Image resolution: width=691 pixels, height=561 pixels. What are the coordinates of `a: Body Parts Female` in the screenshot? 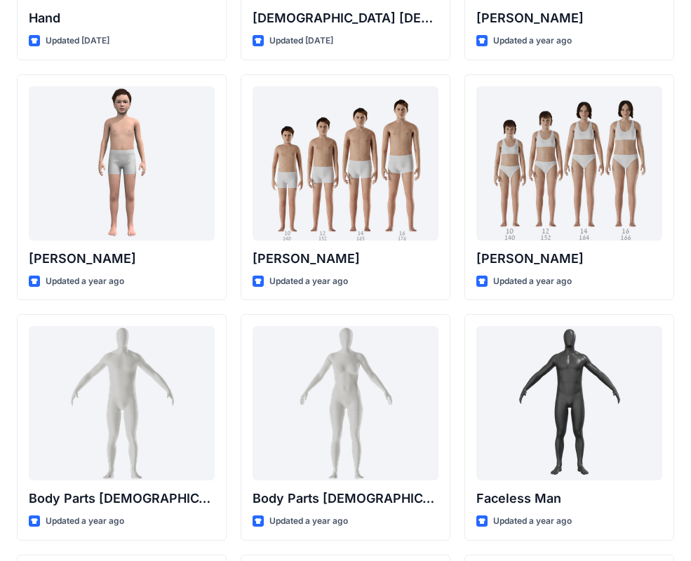 It's located at (345, 403).